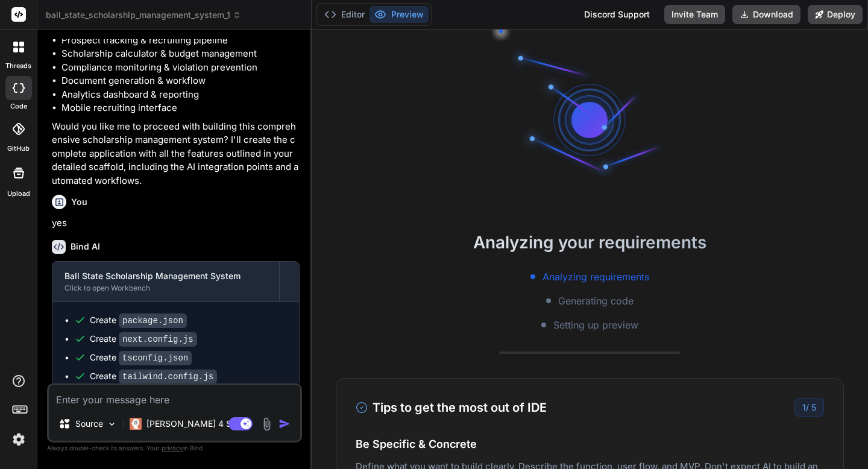 The width and height of the screenshot is (868, 469). Describe the element at coordinates (285, 424) in the screenshot. I see `img: icon` at that location.